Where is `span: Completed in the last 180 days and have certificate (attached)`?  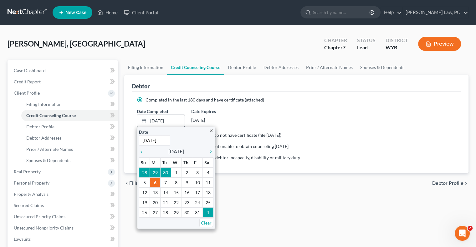
span: Completed in the last 180 days and have certificate (attached) is located at coordinates (205, 100).